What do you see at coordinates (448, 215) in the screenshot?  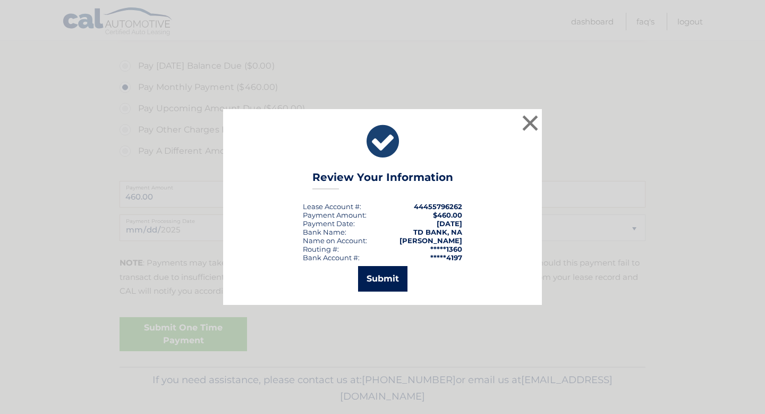 I see `span: $460.00` at bounding box center [448, 215].